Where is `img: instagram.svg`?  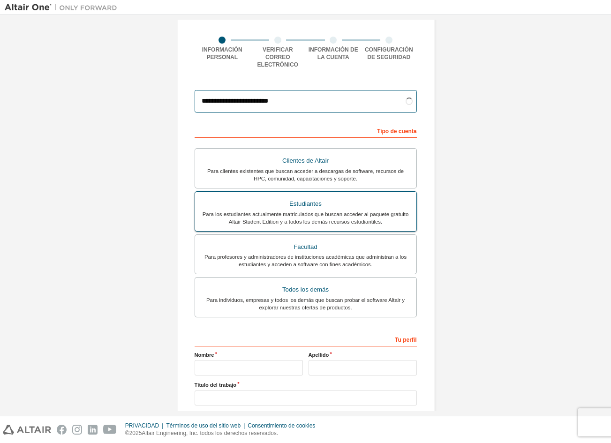 img: instagram.svg is located at coordinates (77, 430).